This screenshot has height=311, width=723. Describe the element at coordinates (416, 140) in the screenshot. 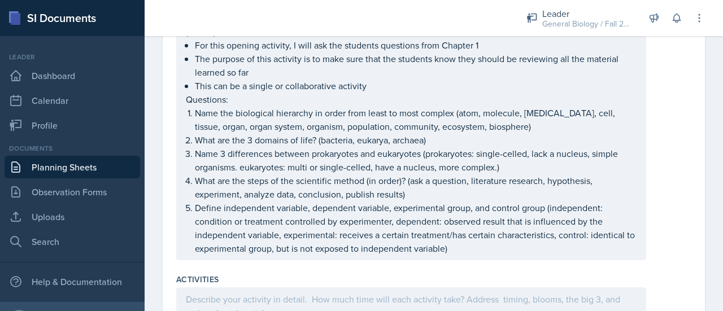

I see `p: What are the 3 domains of life? (bacteria, eukarya, archaea)` at that location.